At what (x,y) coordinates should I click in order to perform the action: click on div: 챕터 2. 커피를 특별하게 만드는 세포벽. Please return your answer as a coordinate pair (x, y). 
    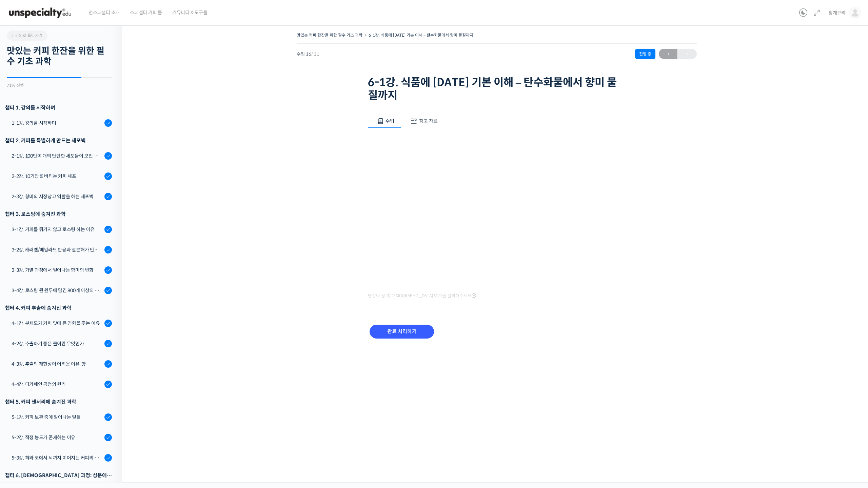
    Looking at the image, I should click on (58, 140).